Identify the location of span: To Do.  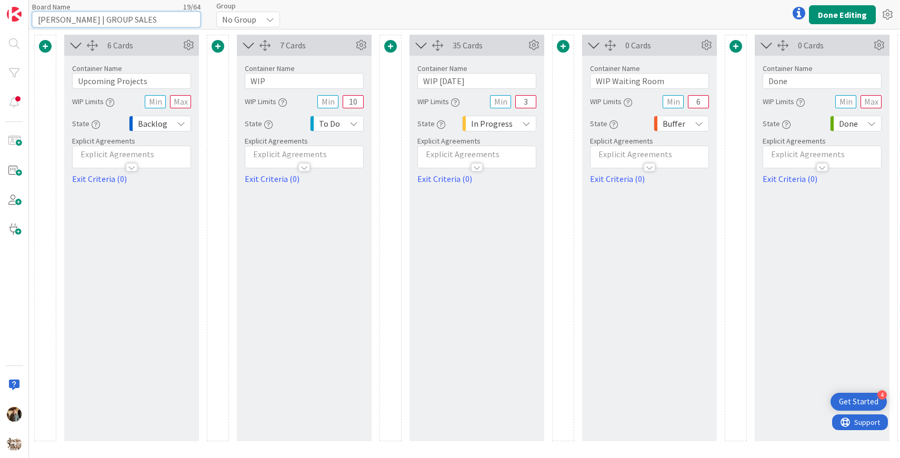
(330, 124).